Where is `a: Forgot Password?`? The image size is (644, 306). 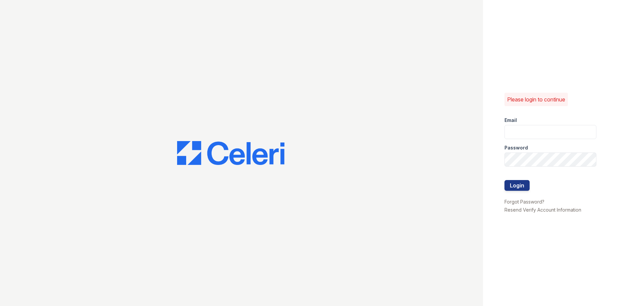 a: Forgot Password? is located at coordinates (525, 202).